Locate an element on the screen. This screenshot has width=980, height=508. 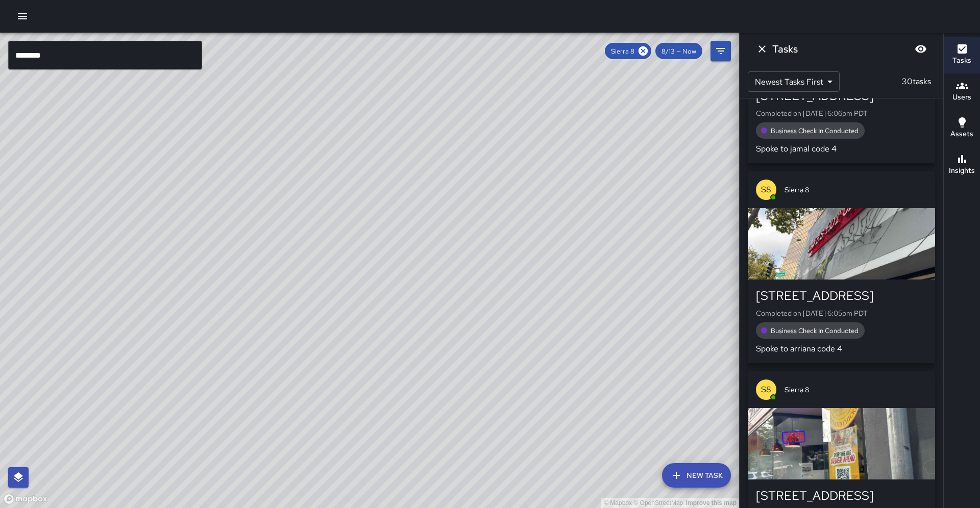
p: Spoke to jamal code 4 is located at coordinates (841, 149).